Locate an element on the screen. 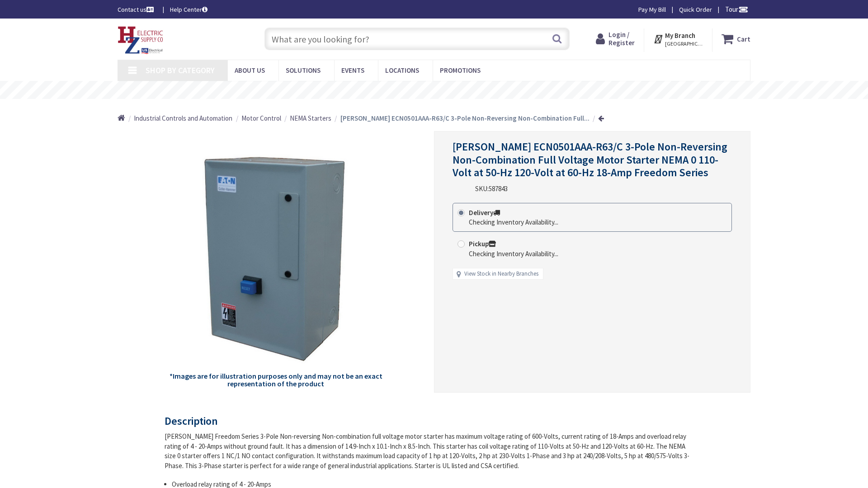 This screenshot has height=488, width=868. a: Contact us is located at coordinates (137, 10).